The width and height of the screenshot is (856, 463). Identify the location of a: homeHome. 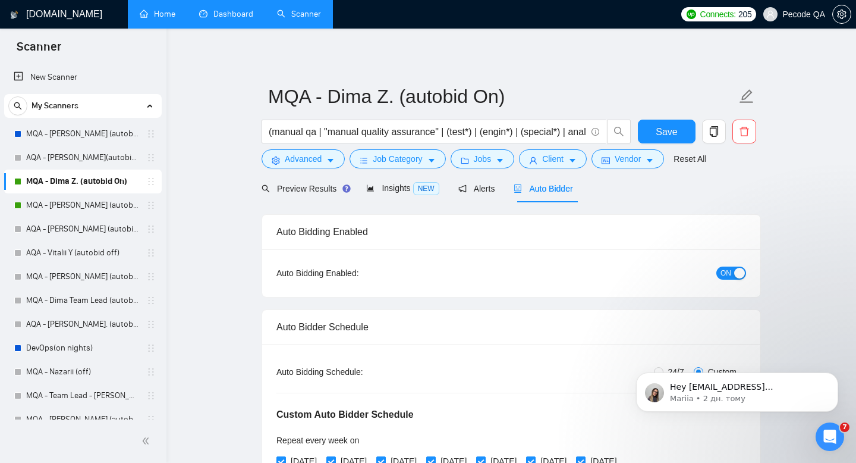
(158, 14).